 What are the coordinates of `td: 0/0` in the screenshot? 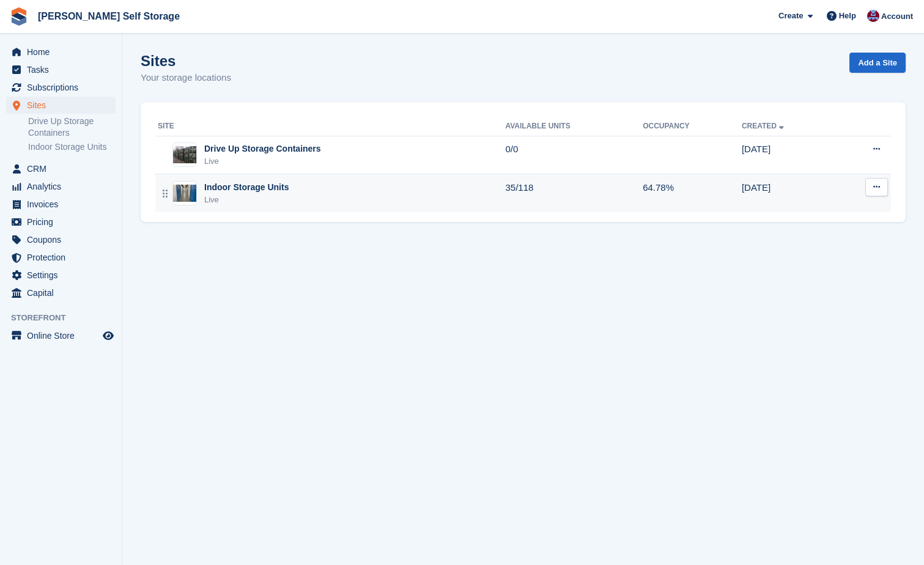 It's located at (574, 154).